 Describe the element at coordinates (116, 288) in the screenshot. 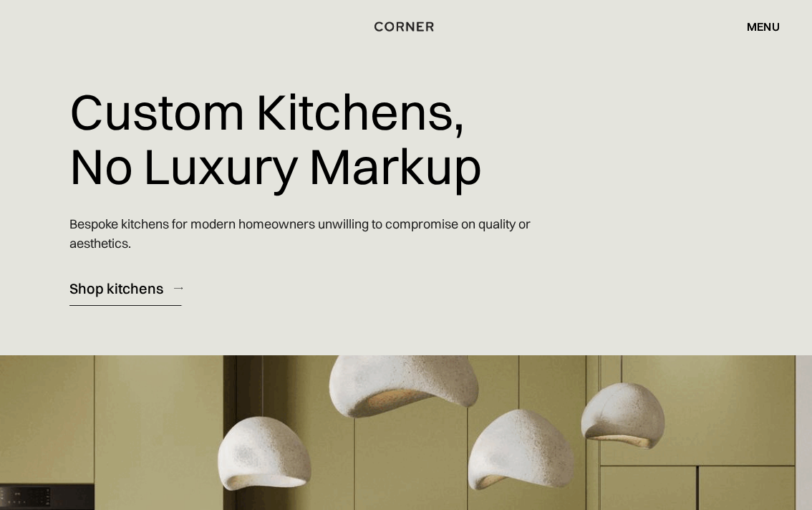

I see `div: Shop kitchens` at that location.